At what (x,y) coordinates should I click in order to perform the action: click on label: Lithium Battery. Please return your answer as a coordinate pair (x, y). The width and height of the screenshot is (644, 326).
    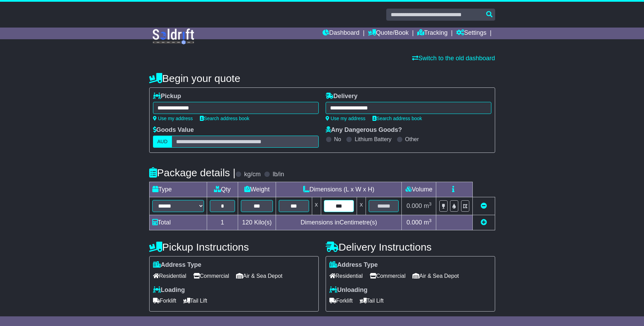
    Looking at the image, I should click on (373, 139).